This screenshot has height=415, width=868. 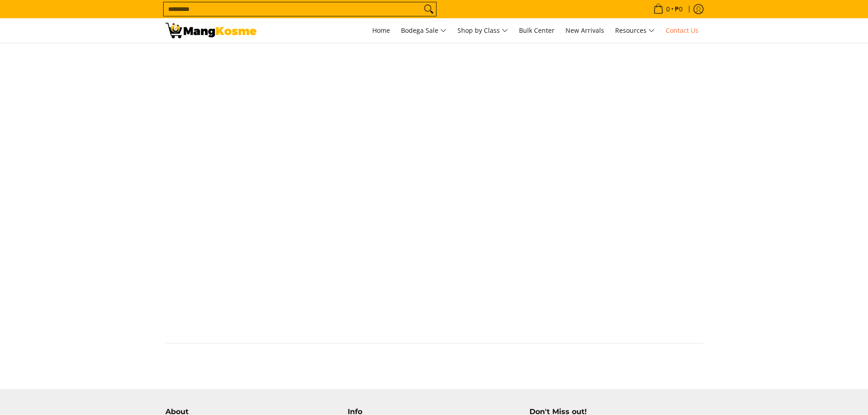 I want to click on a: Resources, so click(x=635, y=30).